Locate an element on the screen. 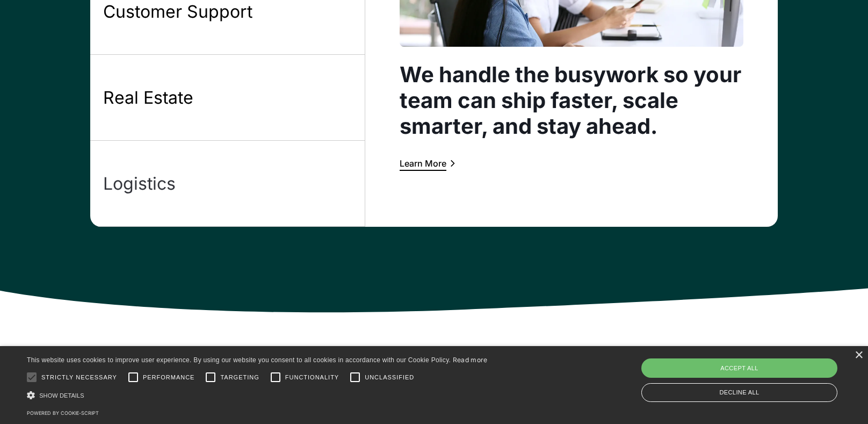  div: Close is located at coordinates (858, 355).